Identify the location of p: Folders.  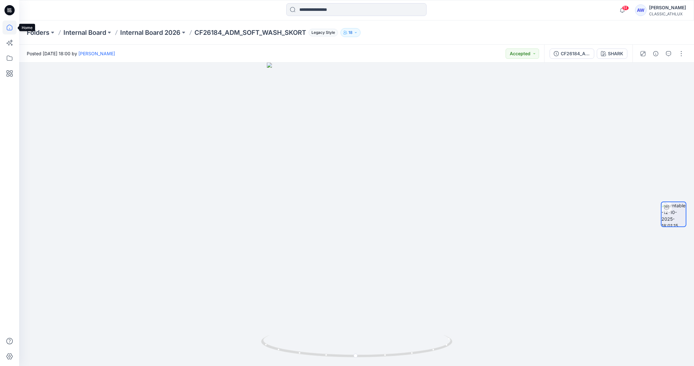
(38, 33).